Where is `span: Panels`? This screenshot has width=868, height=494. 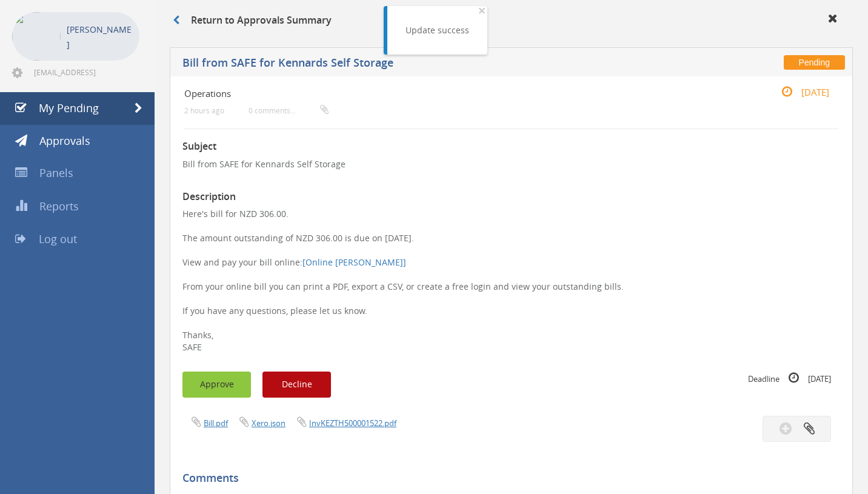
span: Panels is located at coordinates (56, 172).